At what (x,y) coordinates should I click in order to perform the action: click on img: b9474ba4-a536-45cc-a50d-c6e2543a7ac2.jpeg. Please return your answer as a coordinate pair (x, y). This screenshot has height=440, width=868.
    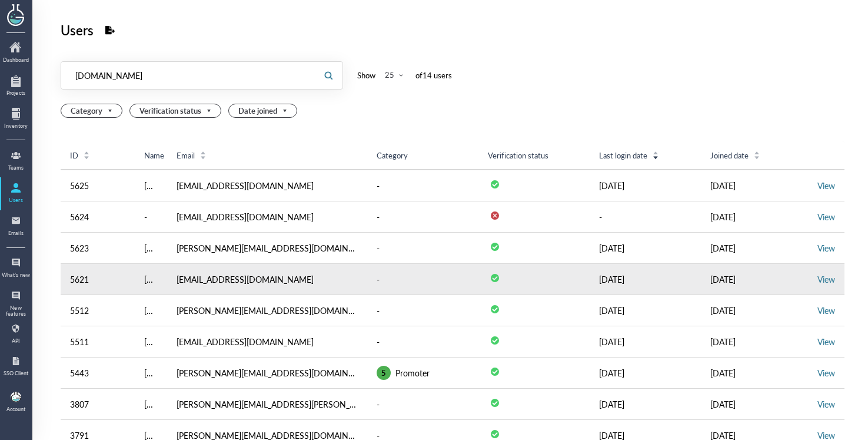
    Looking at the image, I should click on (16, 397).